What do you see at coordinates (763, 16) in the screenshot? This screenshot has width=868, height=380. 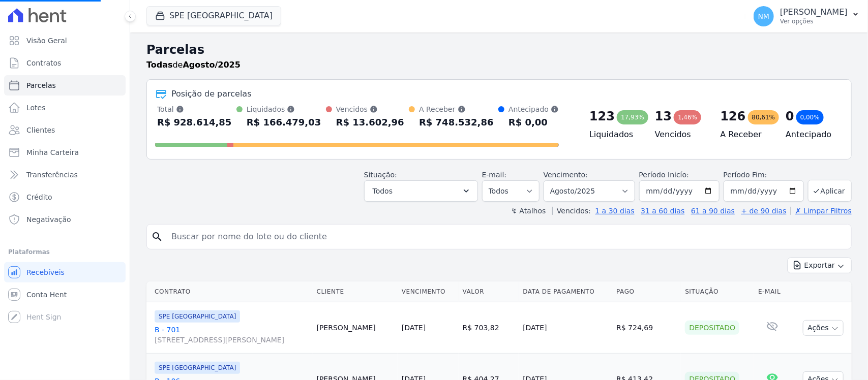 I see `span: NM` at bounding box center [763, 16].